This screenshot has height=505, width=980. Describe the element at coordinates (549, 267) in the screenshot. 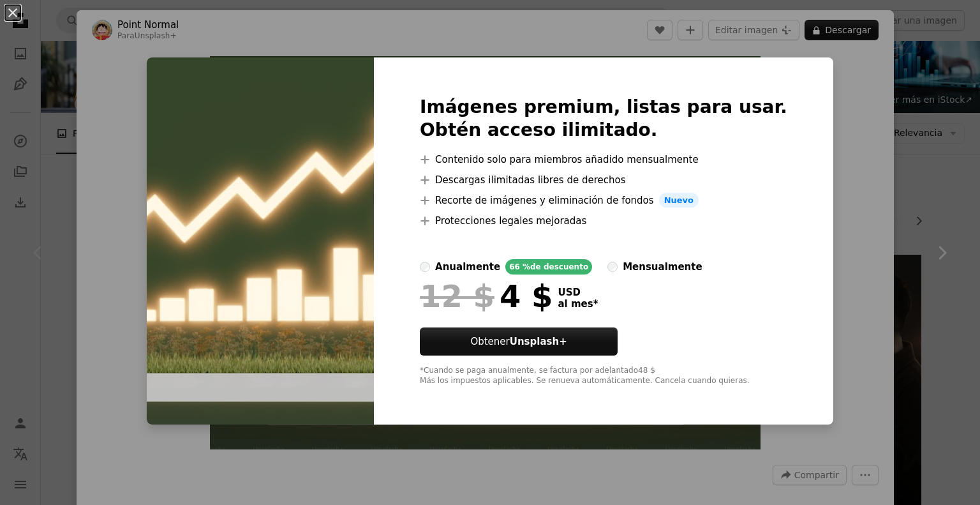

I see `div: 66 % de descuento` at that location.